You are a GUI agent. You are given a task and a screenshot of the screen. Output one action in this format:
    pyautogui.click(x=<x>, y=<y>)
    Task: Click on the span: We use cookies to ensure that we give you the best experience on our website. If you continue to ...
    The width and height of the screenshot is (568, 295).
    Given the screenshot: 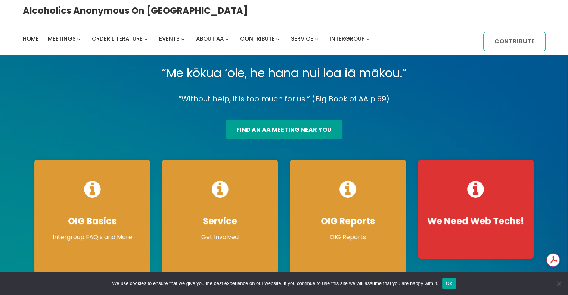 What is the action you would take?
    pyautogui.click(x=275, y=284)
    